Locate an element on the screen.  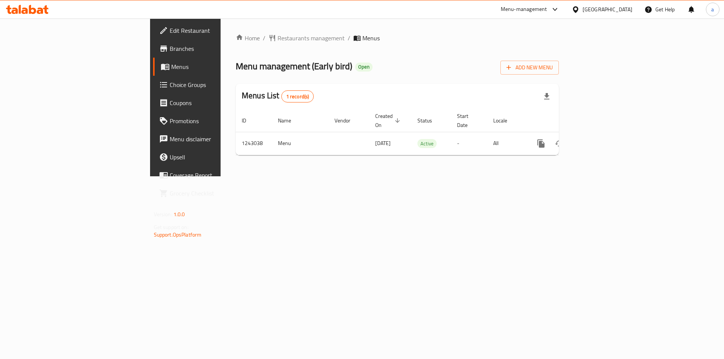
span: Menu management ( Early bird ) is located at coordinates (294, 66).